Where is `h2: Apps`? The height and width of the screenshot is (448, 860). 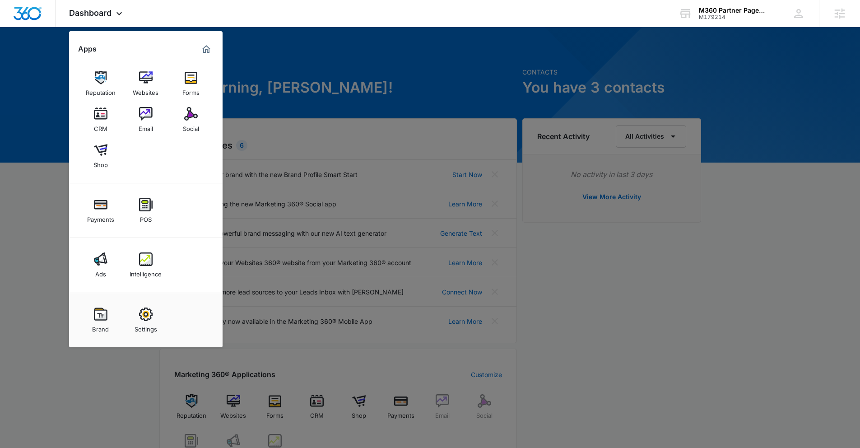
h2: Apps is located at coordinates (87, 49).